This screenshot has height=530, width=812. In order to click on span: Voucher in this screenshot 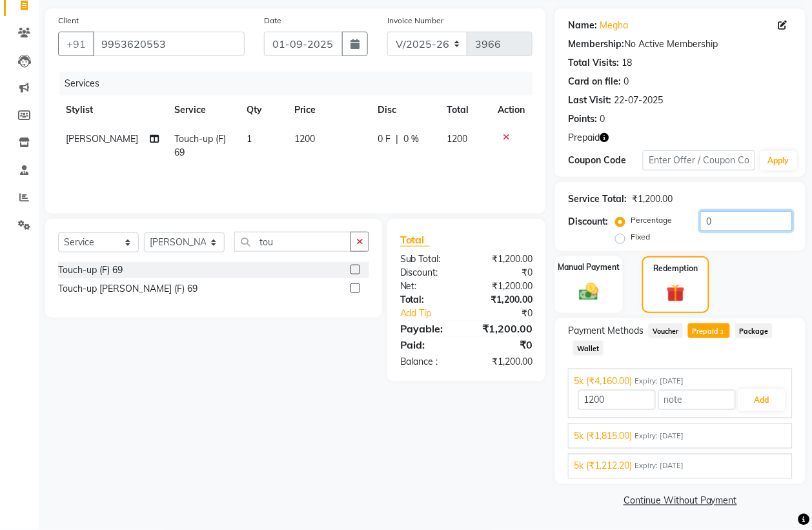, I will do `click(666, 330)`.